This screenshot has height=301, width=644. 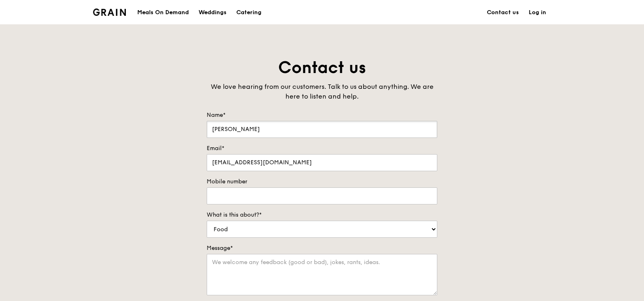 What do you see at coordinates (249, 13) in the screenshot?
I see `a: Catering` at bounding box center [249, 13].